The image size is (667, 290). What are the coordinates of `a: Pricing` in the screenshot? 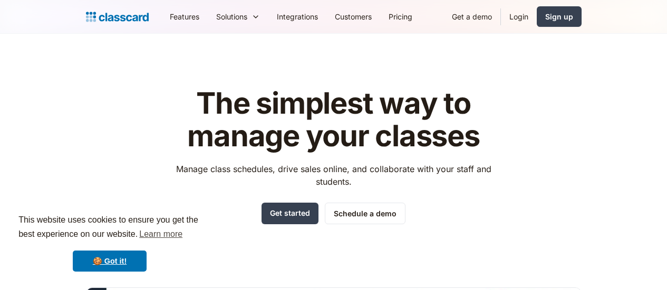 It's located at (400, 16).